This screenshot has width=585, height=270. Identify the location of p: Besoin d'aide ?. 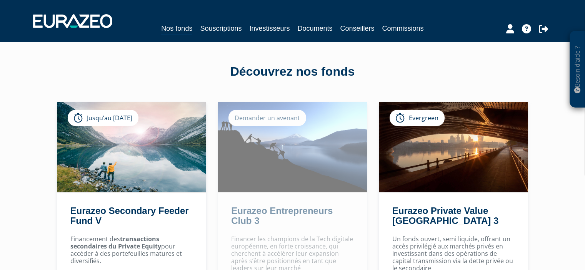
(577, 70).